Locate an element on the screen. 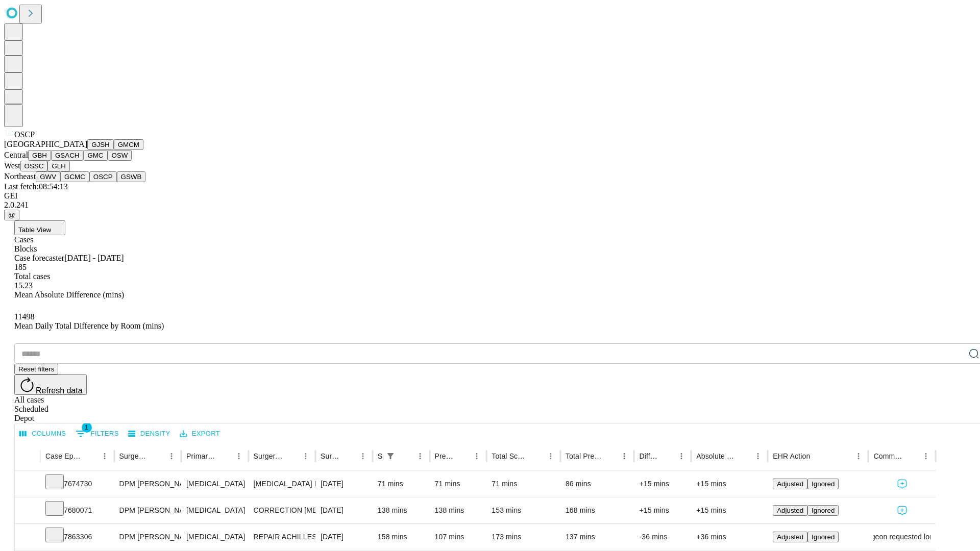  span: Case forecaster is located at coordinates (40, 257).